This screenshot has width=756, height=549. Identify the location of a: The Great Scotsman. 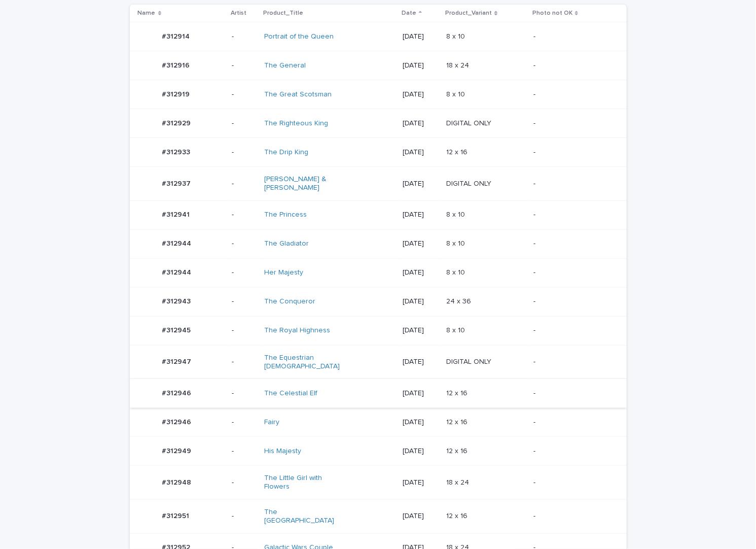
(298, 95).